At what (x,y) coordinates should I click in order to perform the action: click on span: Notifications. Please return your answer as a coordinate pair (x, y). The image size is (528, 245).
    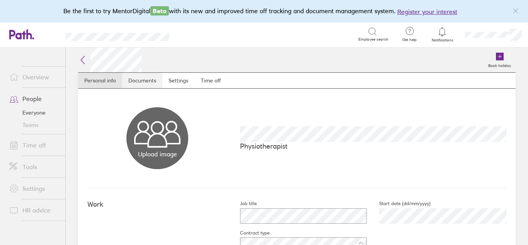
    Looking at the image, I should click on (442, 40).